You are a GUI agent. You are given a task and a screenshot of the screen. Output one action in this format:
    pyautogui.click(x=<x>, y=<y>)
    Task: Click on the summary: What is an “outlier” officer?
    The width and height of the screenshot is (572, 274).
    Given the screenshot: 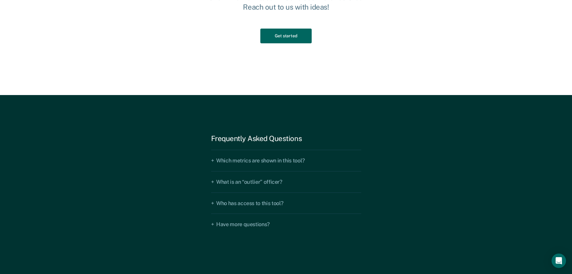 What is the action you would take?
    pyautogui.click(x=286, y=181)
    